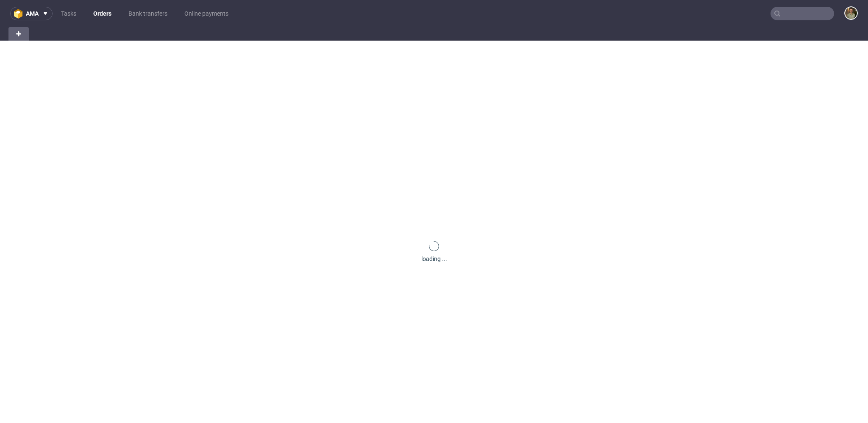 The width and height of the screenshot is (868, 423). What do you see at coordinates (851, 13) in the screenshot?
I see `img: Pablo Michaello` at bounding box center [851, 13].